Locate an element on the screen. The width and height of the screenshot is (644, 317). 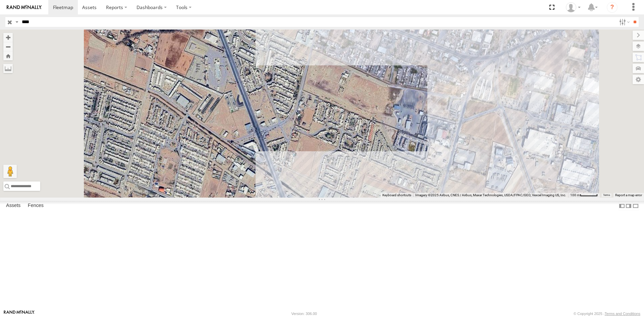
label: Fences is located at coordinates (36, 206).